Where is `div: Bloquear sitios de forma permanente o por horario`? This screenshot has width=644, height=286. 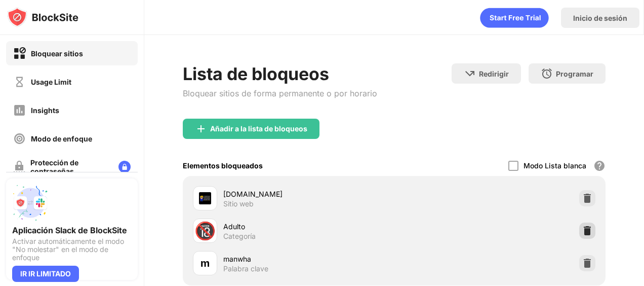 div: Bloquear sitios de forma permanente o por horario is located at coordinates (280, 93).